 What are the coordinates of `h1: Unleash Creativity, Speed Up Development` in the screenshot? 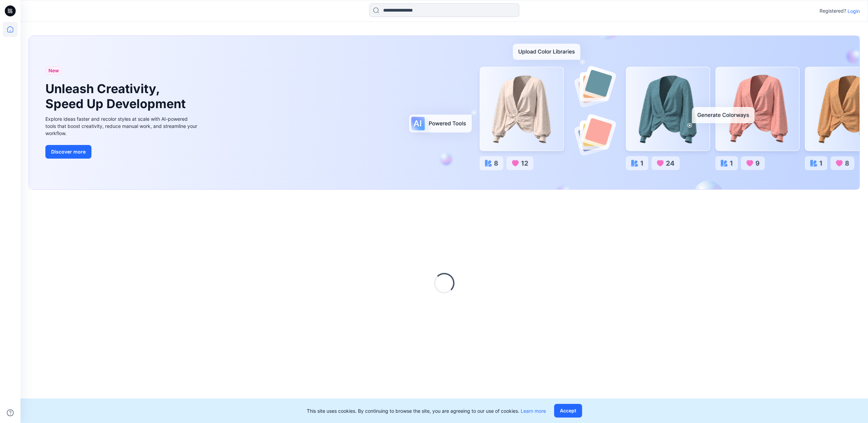 It's located at (117, 97).